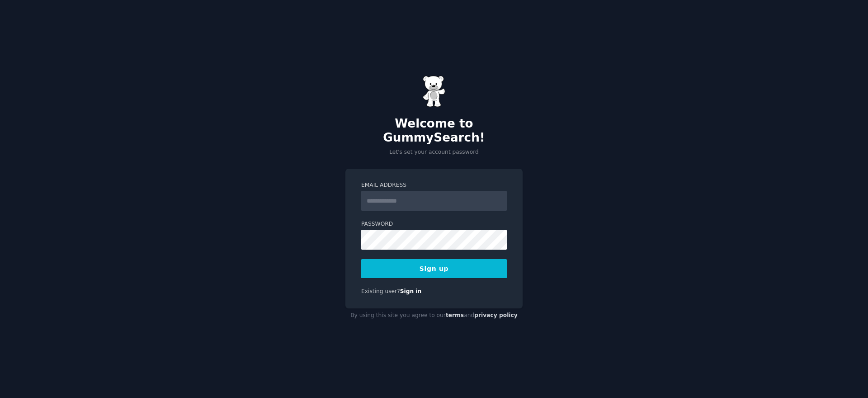 The image size is (868, 398). Describe the element at coordinates (434, 224) in the screenshot. I see `label: Password` at that location.